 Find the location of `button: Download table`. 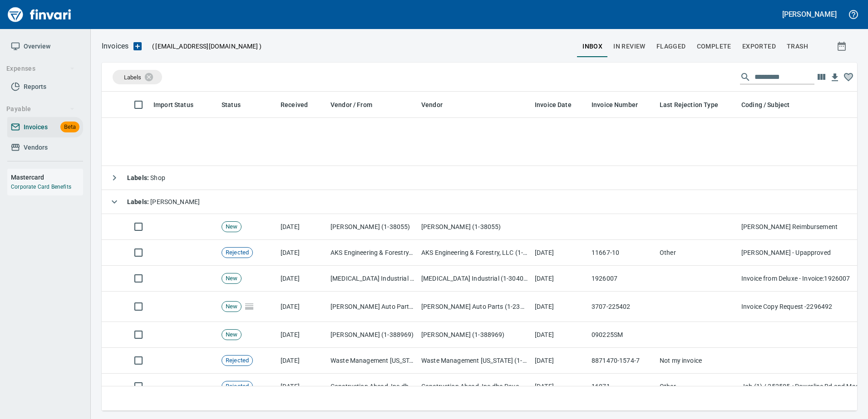

button: Download table is located at coordinates (835, 78).